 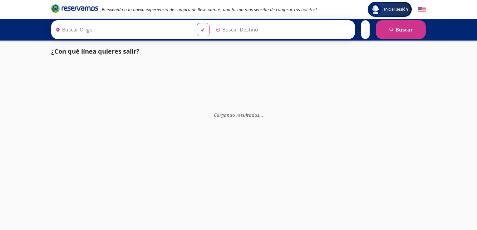 I want to click on a: Brand Logo, so click(x=75, y=9).